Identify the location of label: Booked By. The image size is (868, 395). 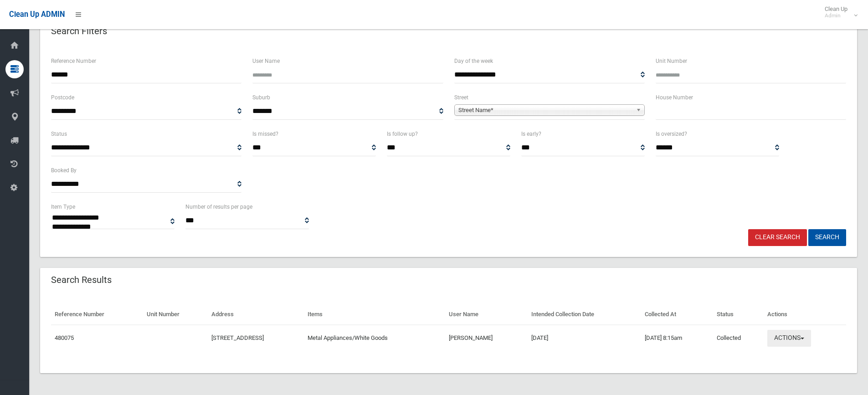
(64, 170).